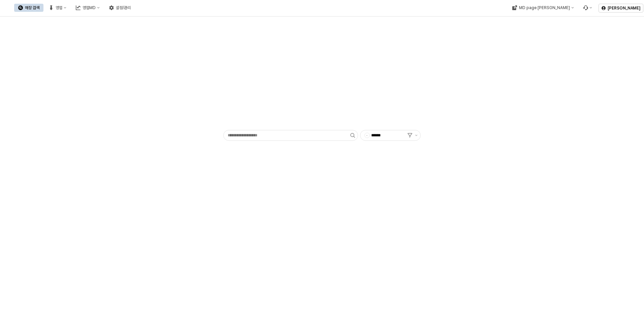  What do you see at coordinates (543, 8) in the screenshot?
I see `div: MD page 이동` at bounding box center [543, 8].